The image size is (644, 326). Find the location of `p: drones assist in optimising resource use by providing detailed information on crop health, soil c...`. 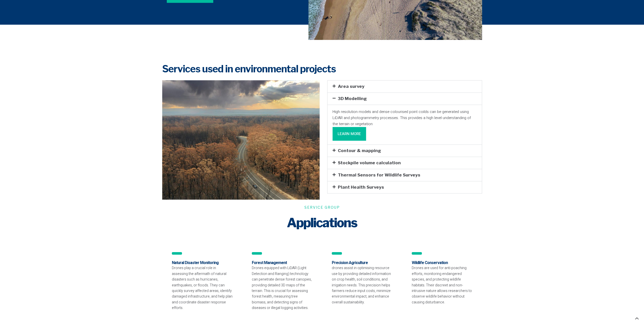

p: drones assist in optimising resource use by providing detailed information on crop health, soil c... is located at coordinates (362, 285).